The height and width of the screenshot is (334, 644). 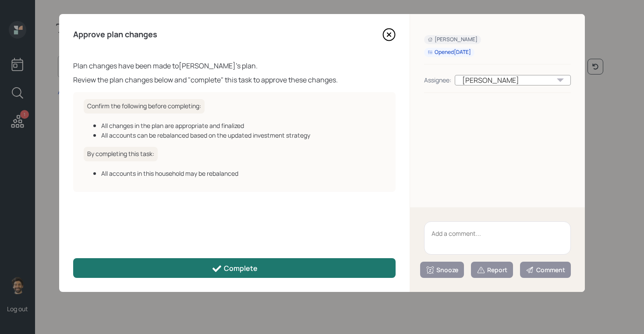 I want to click on div: All changes in the plan are appropriate and finalized, so click(x=243, y=126).